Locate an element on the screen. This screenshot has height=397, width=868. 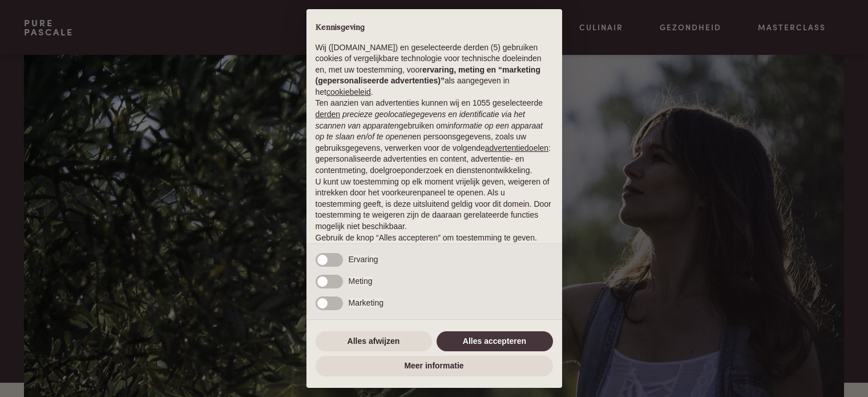
p: Gebruik de knop “Alles accepteren” om toestemming te geven. Gebruik de knop “Alles afwijzen” om d... is located at coordinates (434, 249).